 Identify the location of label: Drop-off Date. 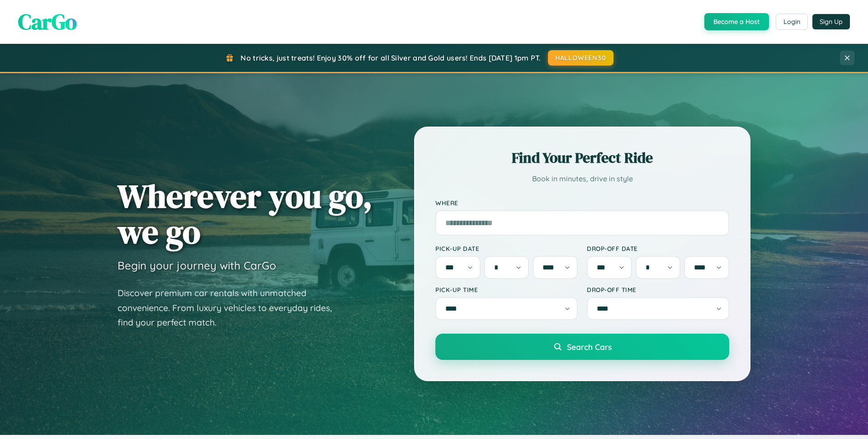
(658, 248).